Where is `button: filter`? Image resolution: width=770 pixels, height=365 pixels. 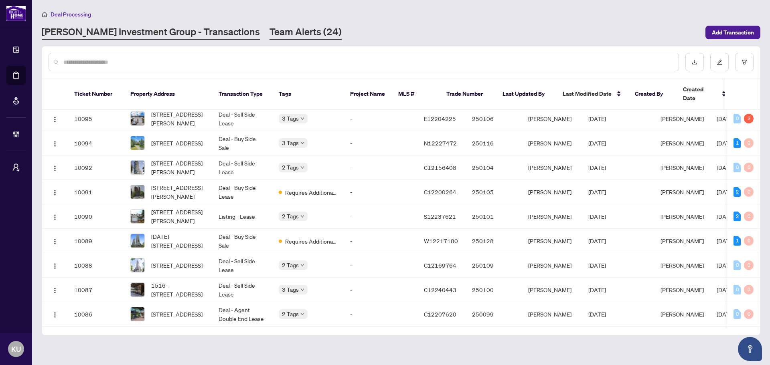
button: filter is located at coordinates (744, 62).